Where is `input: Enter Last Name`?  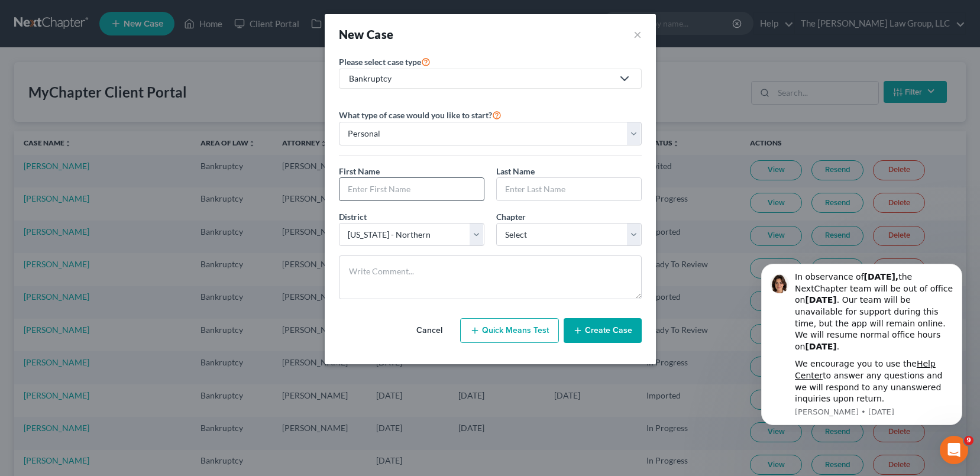 input: Enter Last Name is located at coordinates (569, 189).